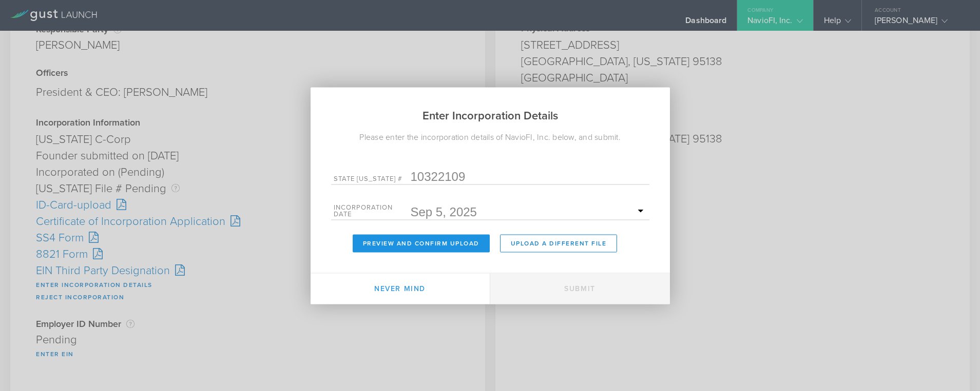  I want to click on div: Please enter the incorporation details of NavioFI, Inc. below, and submit., so click(490, 137).